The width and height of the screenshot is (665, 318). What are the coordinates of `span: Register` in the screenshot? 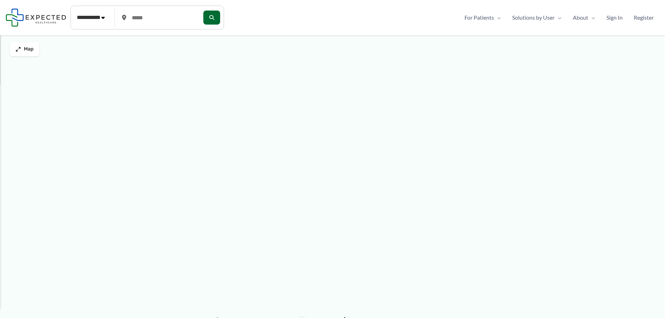 It's located at (644, 18).